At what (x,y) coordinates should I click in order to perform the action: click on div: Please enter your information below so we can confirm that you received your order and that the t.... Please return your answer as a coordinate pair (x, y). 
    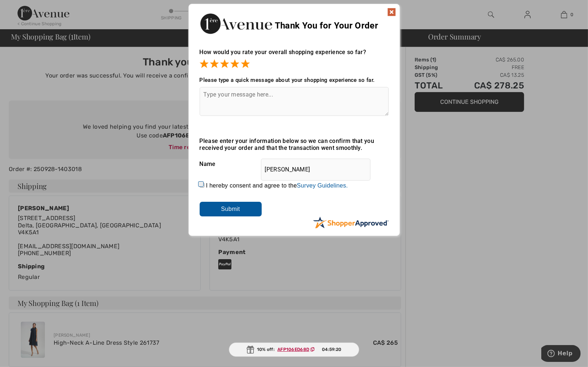
    Looking at the image, I should click on (294, 144).